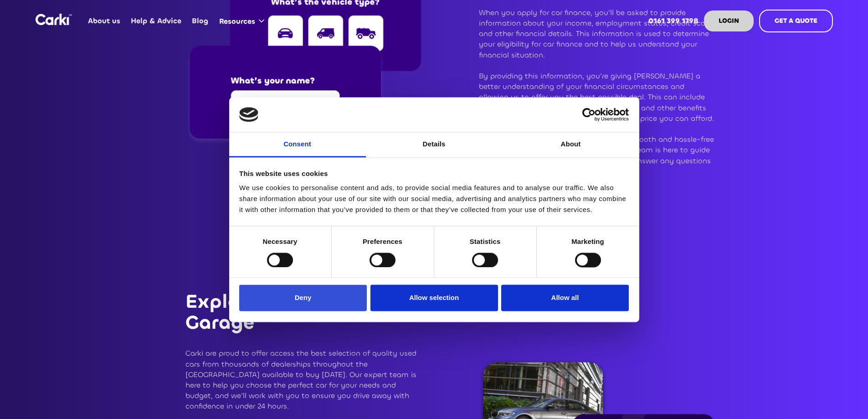 The width and height of the screenshot is (868, 419). I want to click on a: Blog, so click(201, 21).